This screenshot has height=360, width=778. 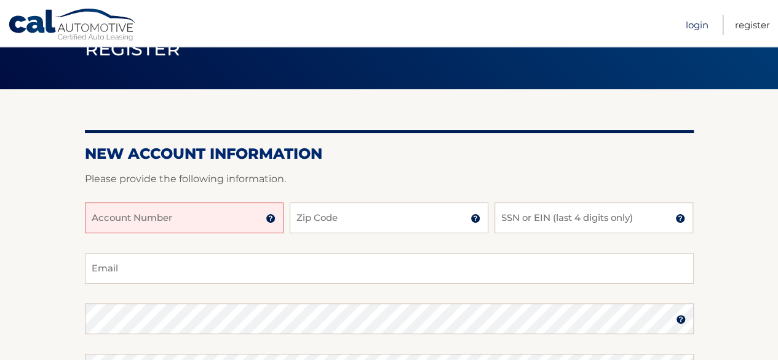 I want to click on h2: New Account Information, so click(x=389, y=154).